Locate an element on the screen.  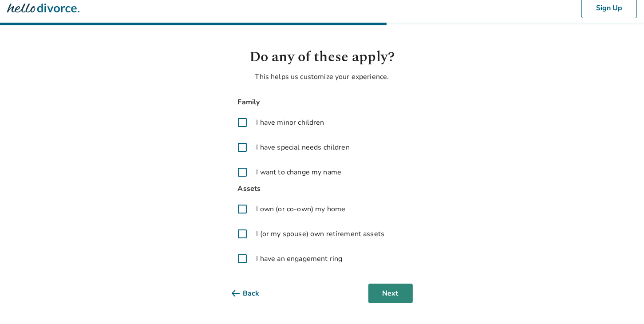
span: I want to change my name is located at coordinates (299, 172).